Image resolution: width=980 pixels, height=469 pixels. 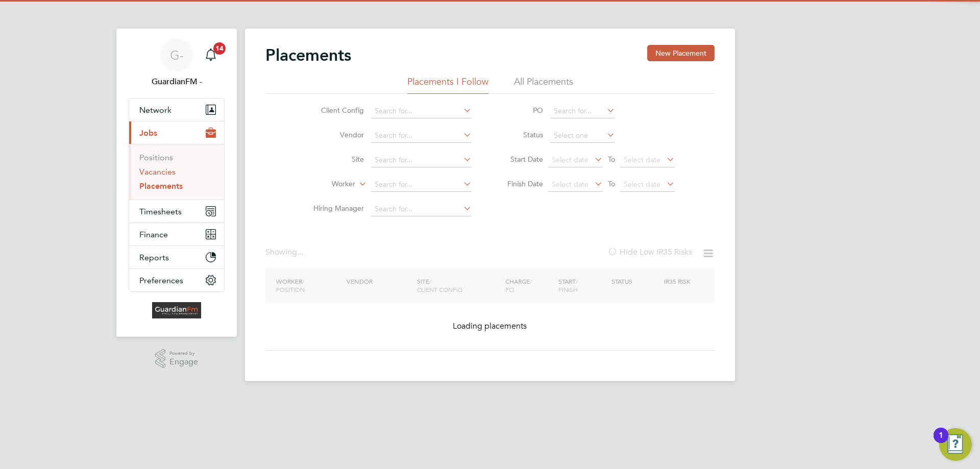 I want to click on button: Network, so click(x=177, y=109).